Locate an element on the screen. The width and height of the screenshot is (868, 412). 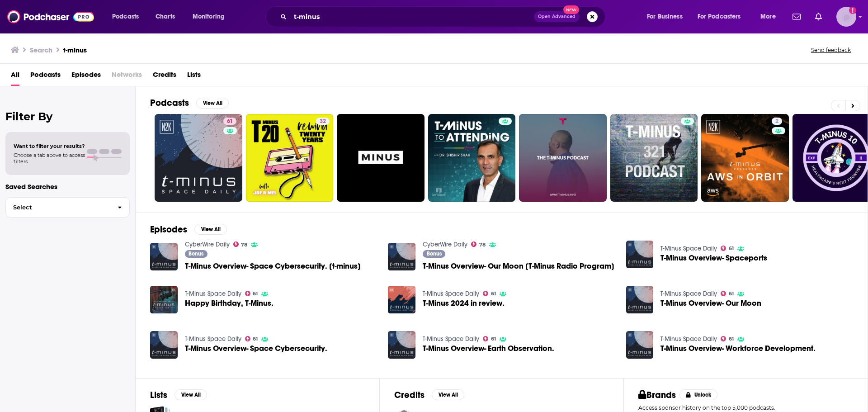
a: ListsView All is located at coordinates (179, 395).